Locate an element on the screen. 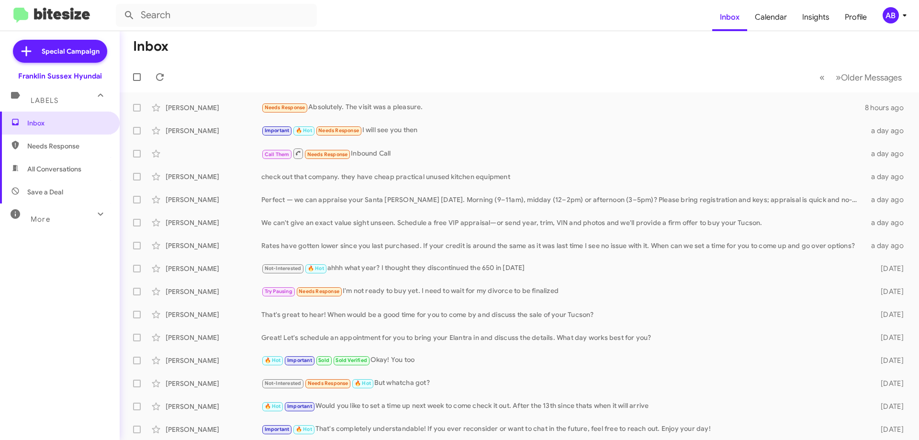 This screenshot has height=440, width=919. a: Profile is located at coordinates (855, 17).